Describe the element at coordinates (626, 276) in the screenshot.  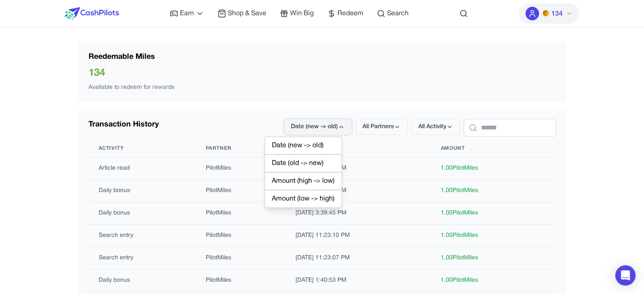
I see `div: Open Intercom Messenger` at that location.